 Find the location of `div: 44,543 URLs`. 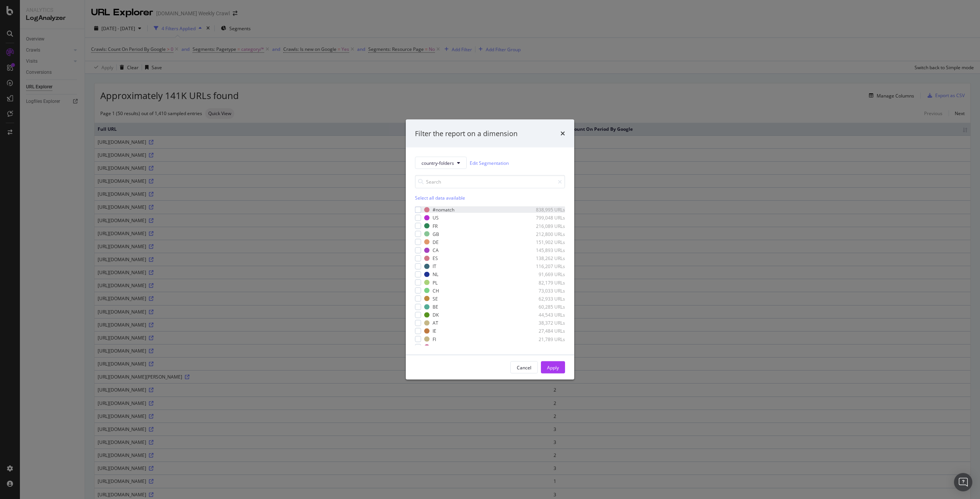

div: 44,543 URLs is located at coordinates (546, 315).